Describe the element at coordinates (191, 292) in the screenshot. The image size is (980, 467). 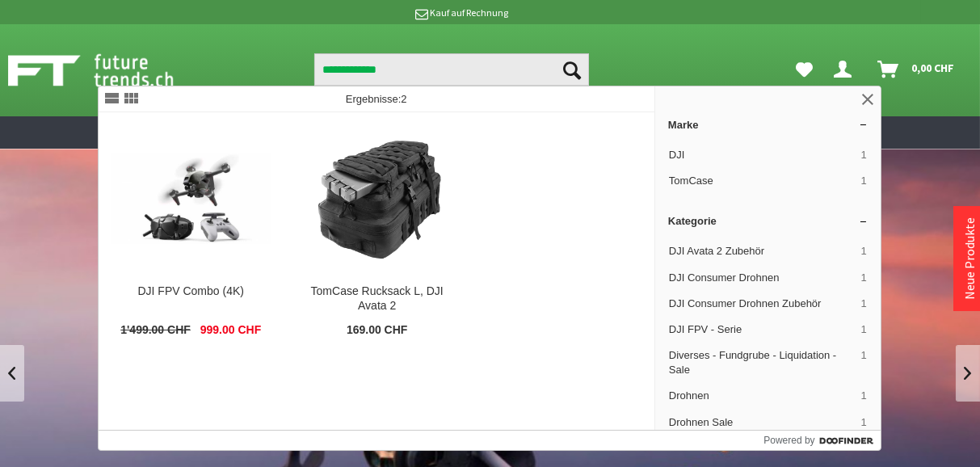
I see `div: DJI FPV Combo (4K)` at that location.